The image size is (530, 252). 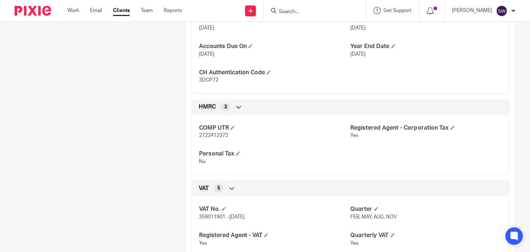 What do you see at coordinates (426, 209) in the screenshot?
I see `h4: Quarter` at bounding box center [426, 209].